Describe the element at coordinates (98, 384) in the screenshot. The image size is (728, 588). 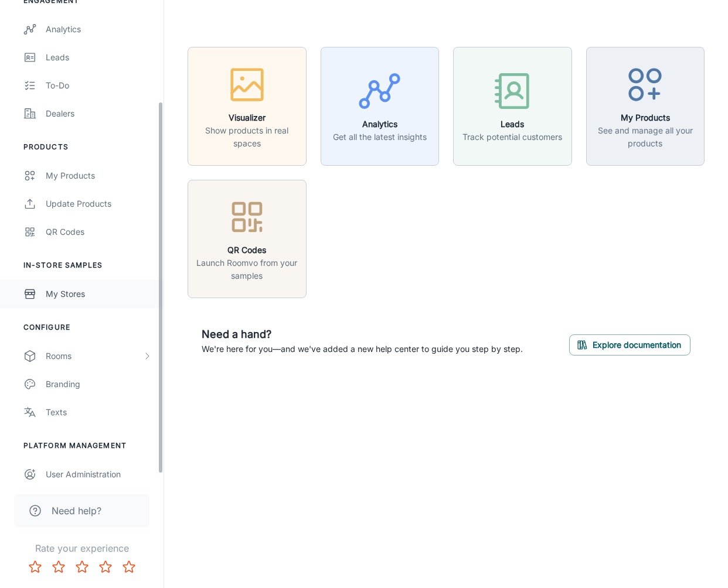
I see `div: Branding` at that location.